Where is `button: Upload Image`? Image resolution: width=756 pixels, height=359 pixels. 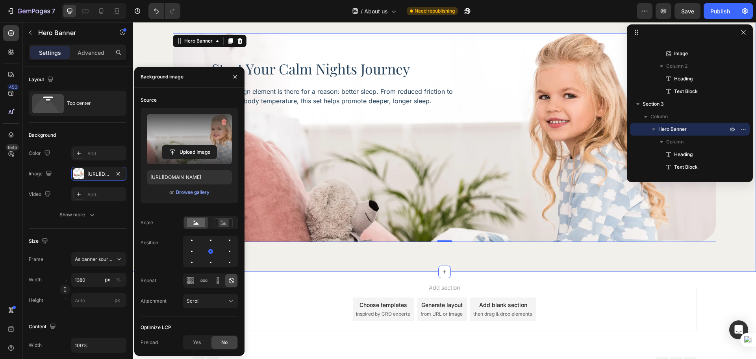 button: Upload Image is located at coordinates (189, 152).